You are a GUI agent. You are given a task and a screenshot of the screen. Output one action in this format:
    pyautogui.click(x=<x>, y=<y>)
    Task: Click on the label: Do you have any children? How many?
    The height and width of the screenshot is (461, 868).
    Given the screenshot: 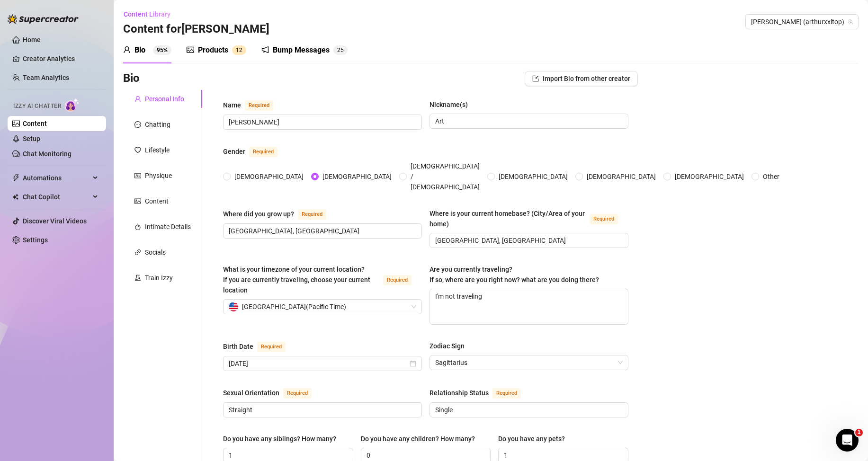 What is the action you would take?
    pyautogui.click(x=420, y=439)
    